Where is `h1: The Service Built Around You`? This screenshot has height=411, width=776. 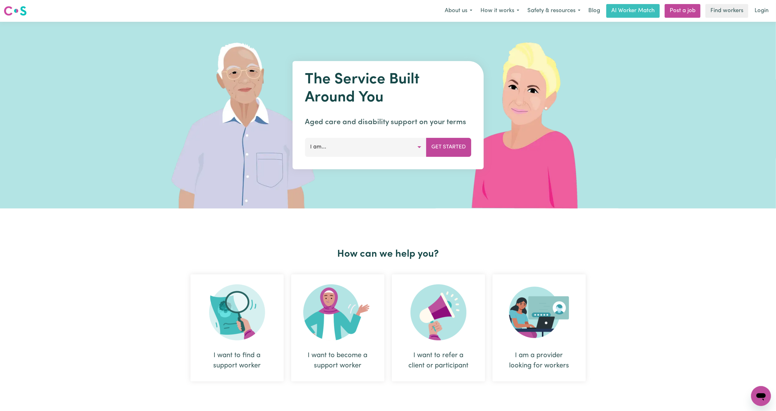
h1: The Service Built Around You is located at coordinates (388, 89).